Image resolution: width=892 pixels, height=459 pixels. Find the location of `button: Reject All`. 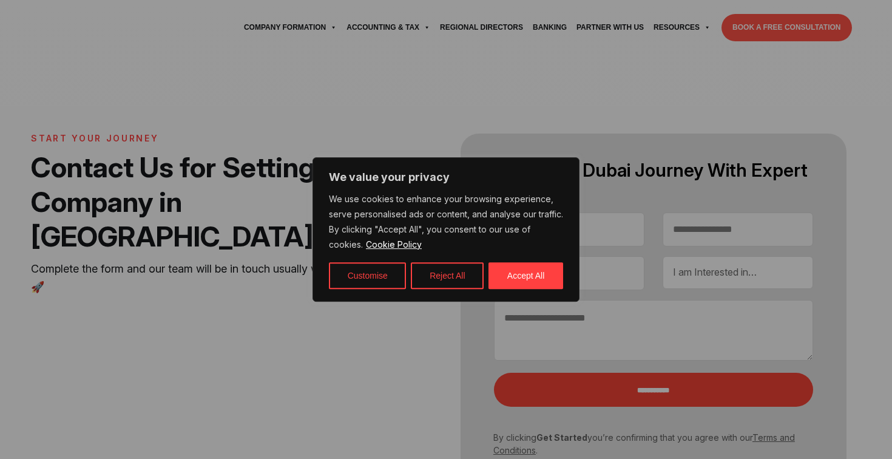

button: Reject All is located at coordinates (447, 275).